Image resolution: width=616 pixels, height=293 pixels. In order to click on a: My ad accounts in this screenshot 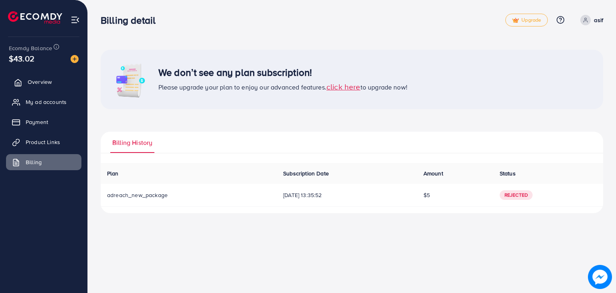, I will do `click(44, 102)`.